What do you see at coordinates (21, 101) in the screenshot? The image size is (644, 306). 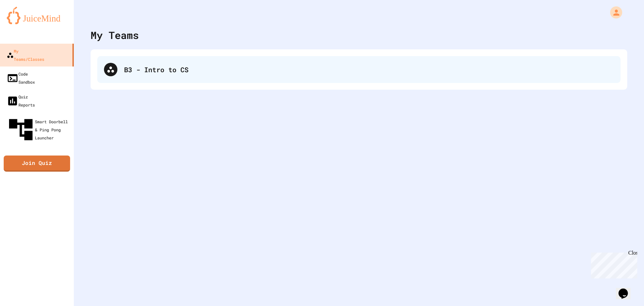 I see `div: Quiz Reports` at bounding box center [21, 101].